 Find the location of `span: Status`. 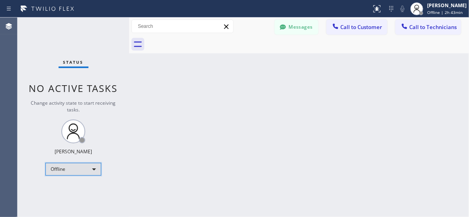

span: Status is located at coordinates (73, 62).